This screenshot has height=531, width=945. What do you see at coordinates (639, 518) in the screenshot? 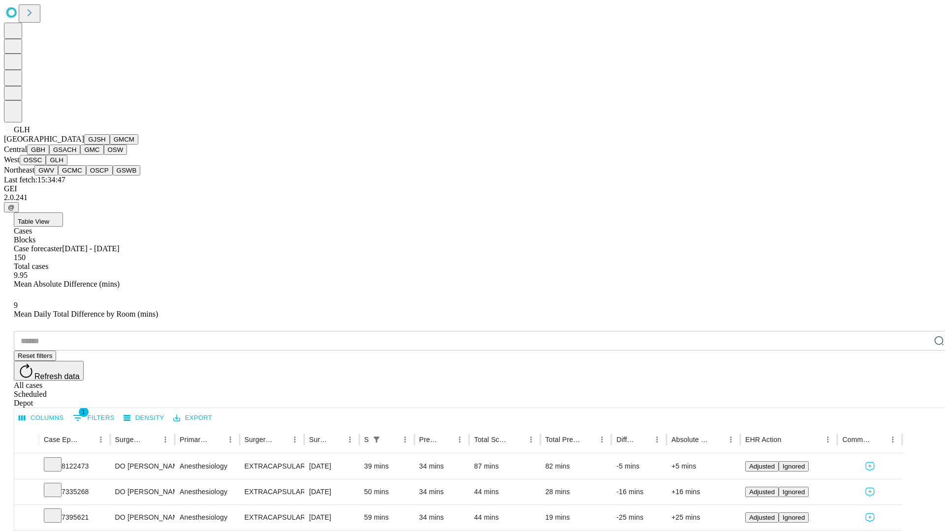
I see `div: -25 mins` at bounding box center [639, 518].